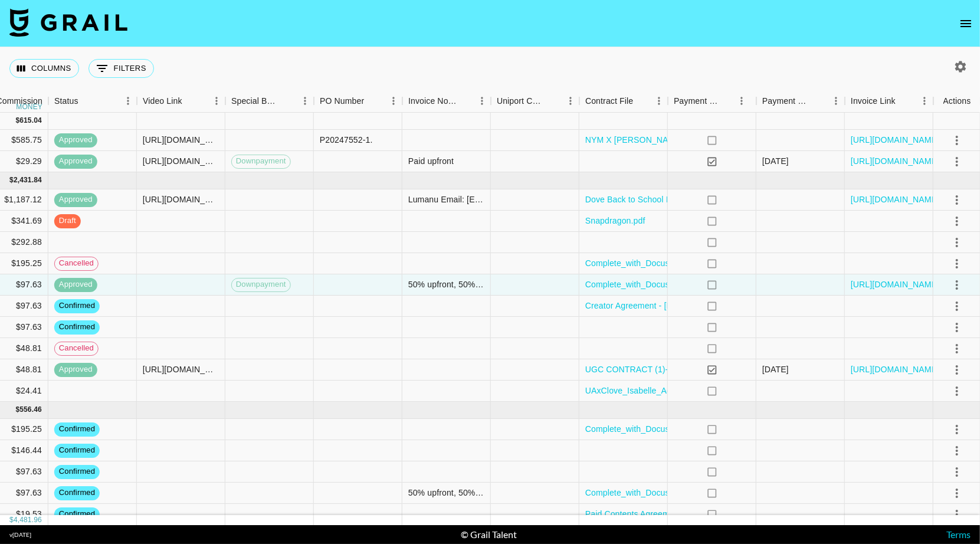 The width and height of the screenshot is (980, 544). I want to click on button: Select columns, so click(44, 68).